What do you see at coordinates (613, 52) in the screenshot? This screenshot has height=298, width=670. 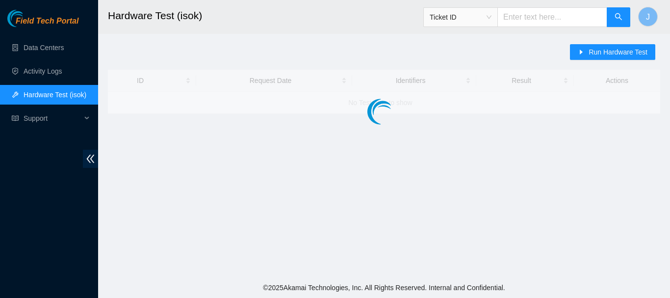 I see `button: caret-rightRun Hardware Test` at bounding box center [613, 52].